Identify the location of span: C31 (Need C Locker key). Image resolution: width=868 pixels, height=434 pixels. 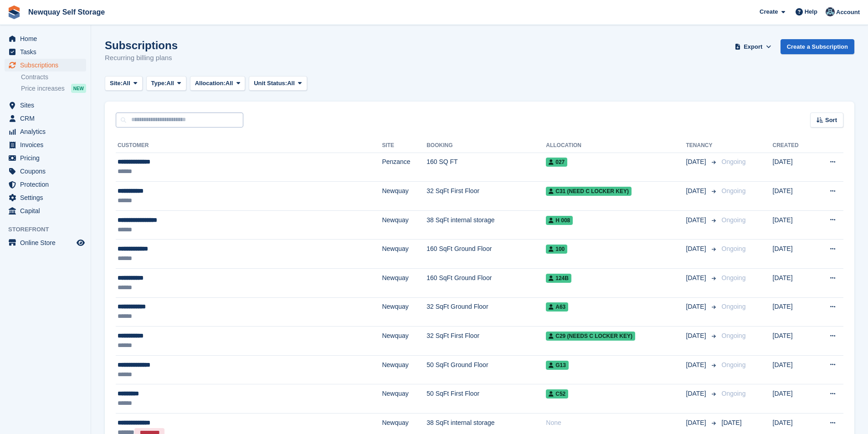
(589, 191).